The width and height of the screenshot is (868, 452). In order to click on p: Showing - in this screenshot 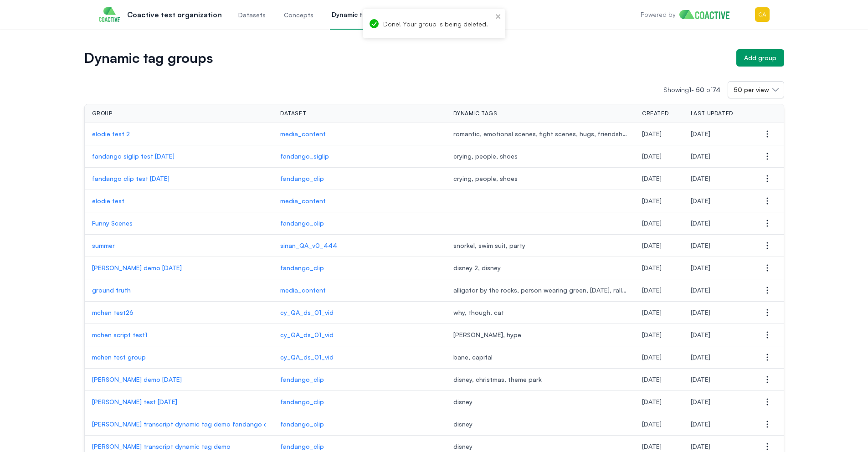, I will do `click(696, 90)`.